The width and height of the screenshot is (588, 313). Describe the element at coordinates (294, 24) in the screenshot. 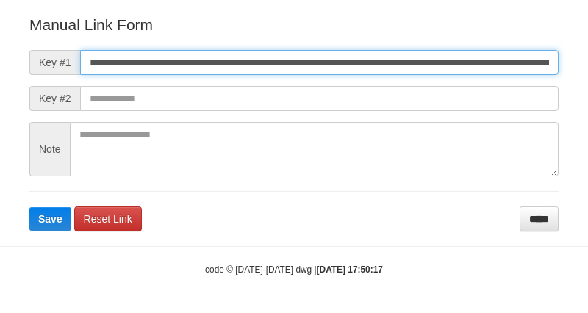

I see `p: Manual Link Form` at that location.